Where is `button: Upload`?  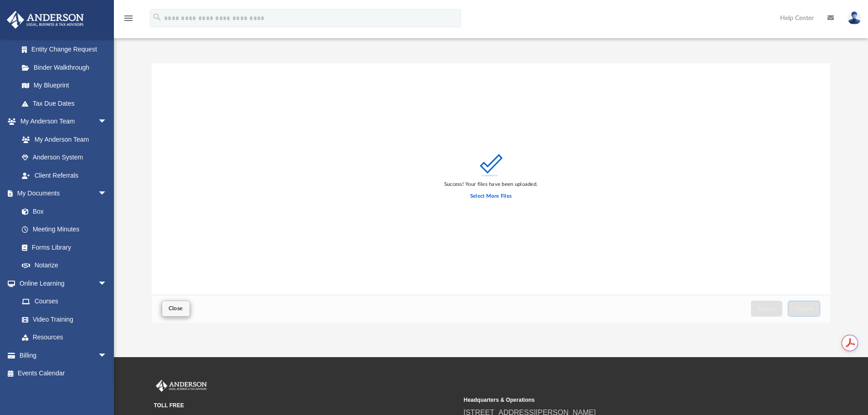 button: Upload is located at coordinates (805, 308).